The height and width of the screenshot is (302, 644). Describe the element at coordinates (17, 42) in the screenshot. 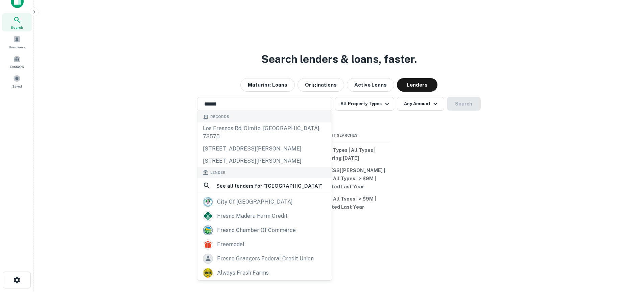

I see `div: Borrowers` at that location.